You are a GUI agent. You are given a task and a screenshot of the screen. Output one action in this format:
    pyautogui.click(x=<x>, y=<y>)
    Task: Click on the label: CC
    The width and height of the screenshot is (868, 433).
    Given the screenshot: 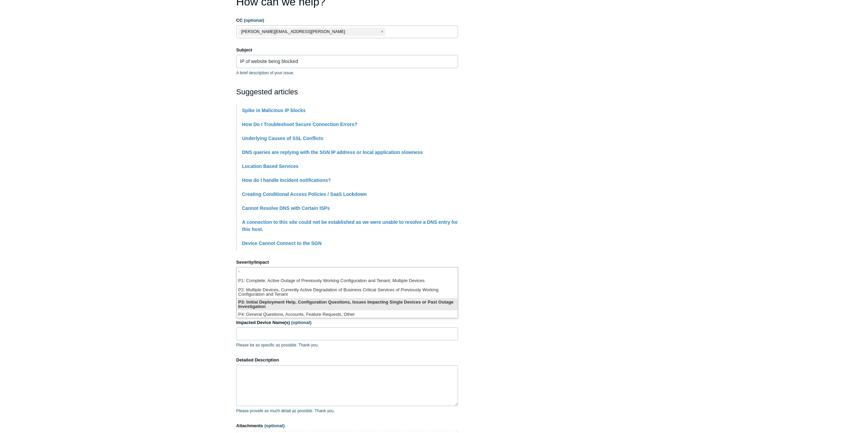 What is the action you would take?
    pyautogui.click(x=348, y=21)
    